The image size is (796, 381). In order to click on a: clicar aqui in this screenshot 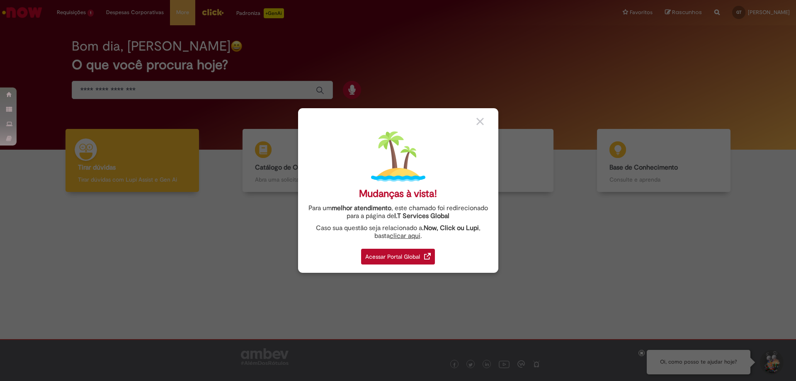, I will do `click(405, 233)`.